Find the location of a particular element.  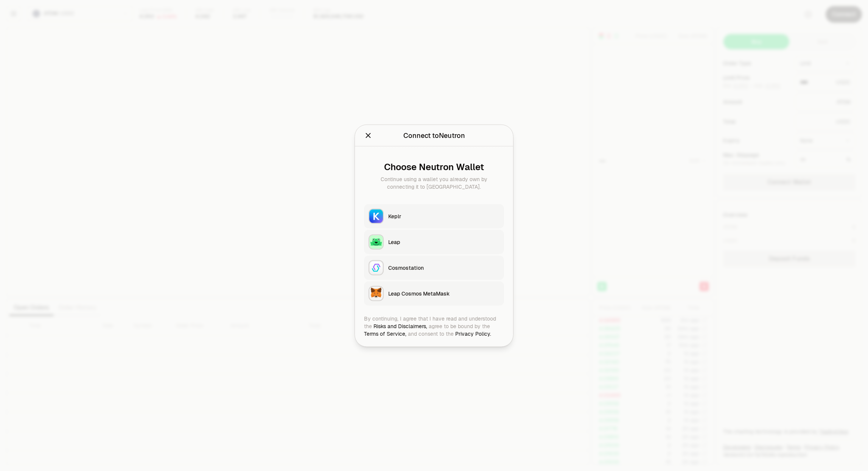

button: Close is located at coordinates (368, 135).